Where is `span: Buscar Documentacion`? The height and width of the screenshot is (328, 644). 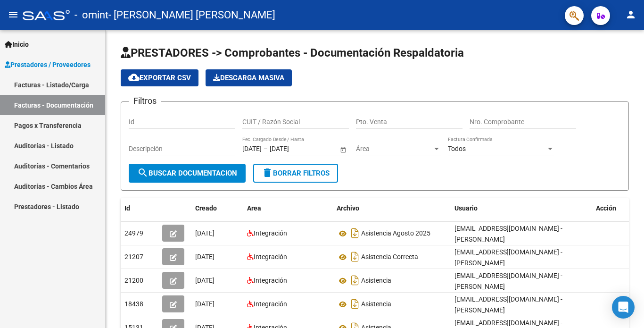
span: Buscar Documentacion is located at coordinates (187, 173).